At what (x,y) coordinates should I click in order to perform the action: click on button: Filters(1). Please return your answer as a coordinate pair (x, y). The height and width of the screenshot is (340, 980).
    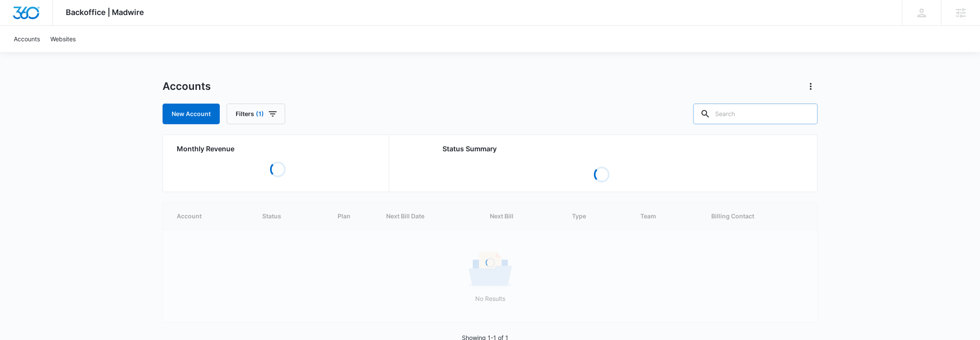
    Looking at the image, I should click on (256, 114).